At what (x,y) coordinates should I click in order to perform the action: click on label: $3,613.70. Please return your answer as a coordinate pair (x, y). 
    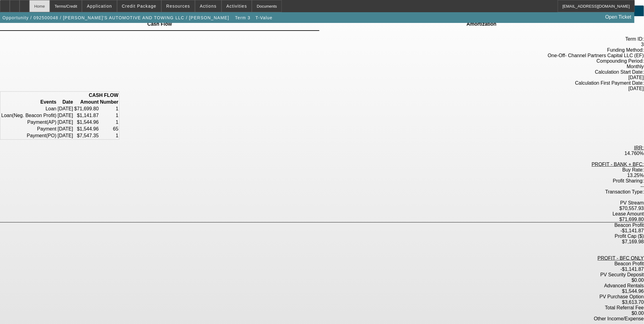
    Looking at the image, I should click on (633, 302).